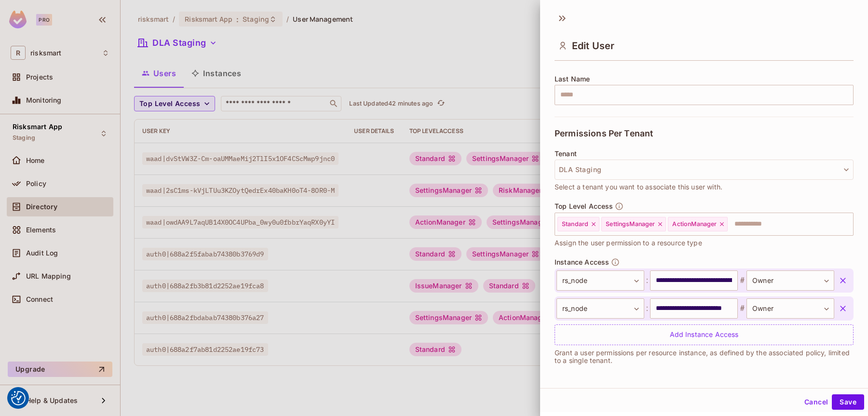 Image resolution: width=868 pixels, height=416 pixels. I want to click on span: Select a tenant you want to associate this user with., so click(639, 187).